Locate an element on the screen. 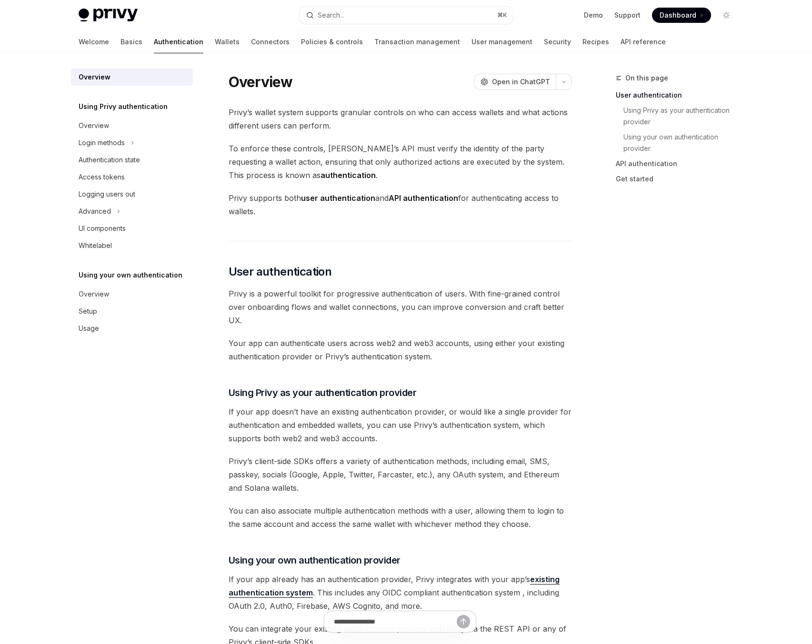 This screenshot has width=812, height=644. a: Basics is located at coordinates (132, 42).